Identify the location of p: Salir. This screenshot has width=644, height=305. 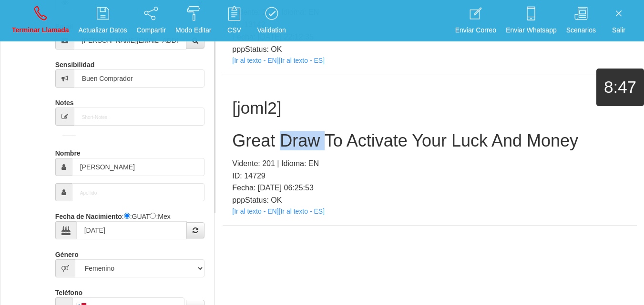
(619, 30).